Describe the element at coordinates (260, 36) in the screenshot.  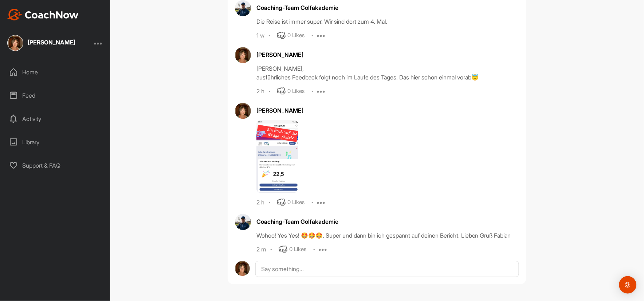
I see `div: 1 w` at that location.